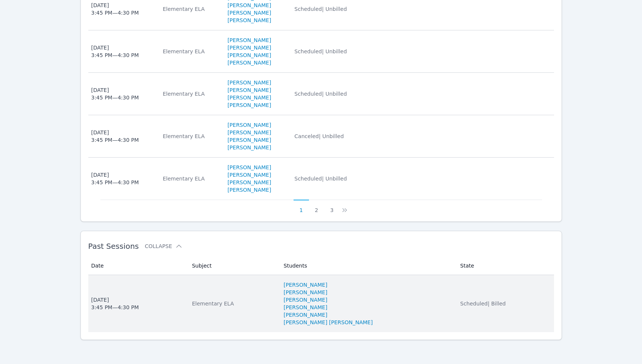 This screenshot has height=364, width=642. I want to click on button: 1, so click(301, 207).